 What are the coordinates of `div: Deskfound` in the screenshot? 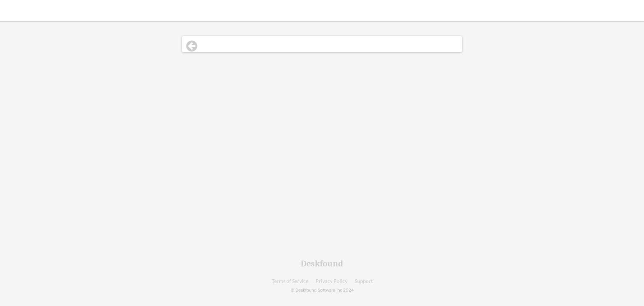 It's located at (322, 264).